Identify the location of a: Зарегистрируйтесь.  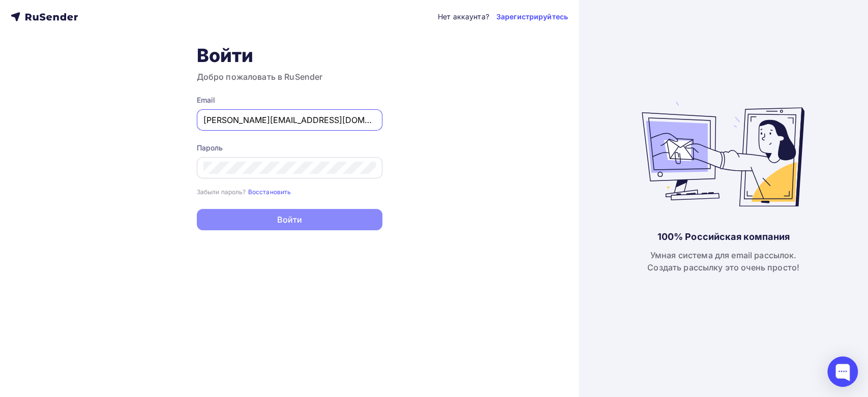
(532, 16).